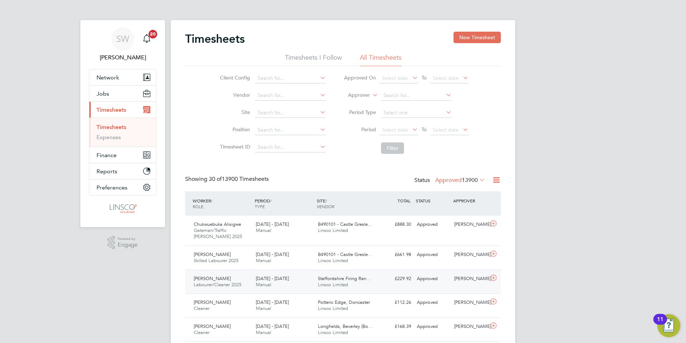  I want to click on span: TYPE, so click(260, 206).